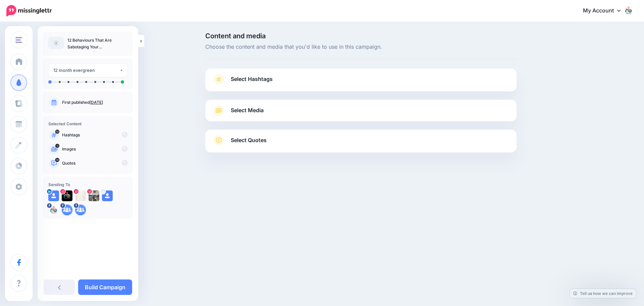  Describe the element at coordinates (97, 44) in the screenshot. I see `p: 12 Behaviours That Are Sabotaging Your Entrepreneurial Success` at that location.